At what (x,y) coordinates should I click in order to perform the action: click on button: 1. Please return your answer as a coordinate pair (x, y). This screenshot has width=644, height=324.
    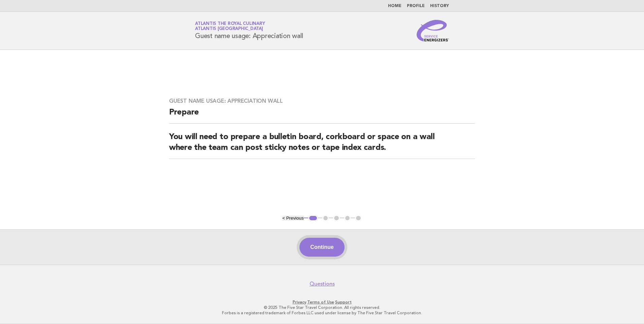
    Looking at the image, I should click on (313, 218).